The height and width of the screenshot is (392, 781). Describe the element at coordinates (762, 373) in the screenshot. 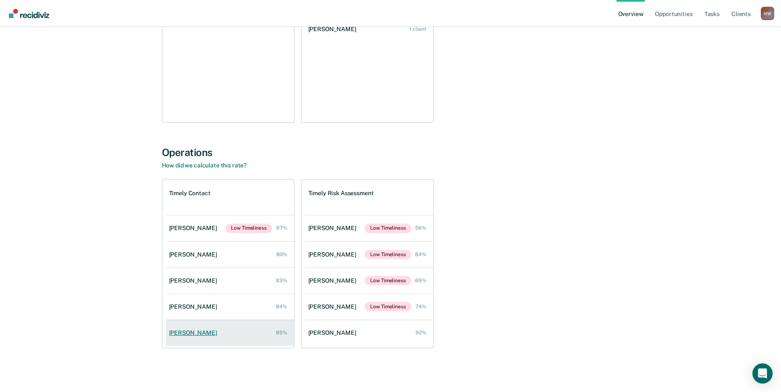

I see `div: Open Intercom Messenger` at that location.